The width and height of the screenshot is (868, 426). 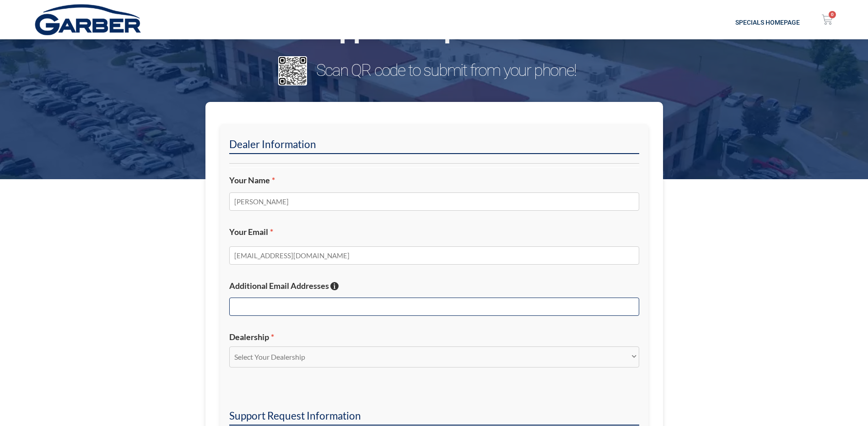 What do you see at coordinates (434, 146) in the screenshot?
I see `h2: Dealer Information` at bounding box center [434, 146].